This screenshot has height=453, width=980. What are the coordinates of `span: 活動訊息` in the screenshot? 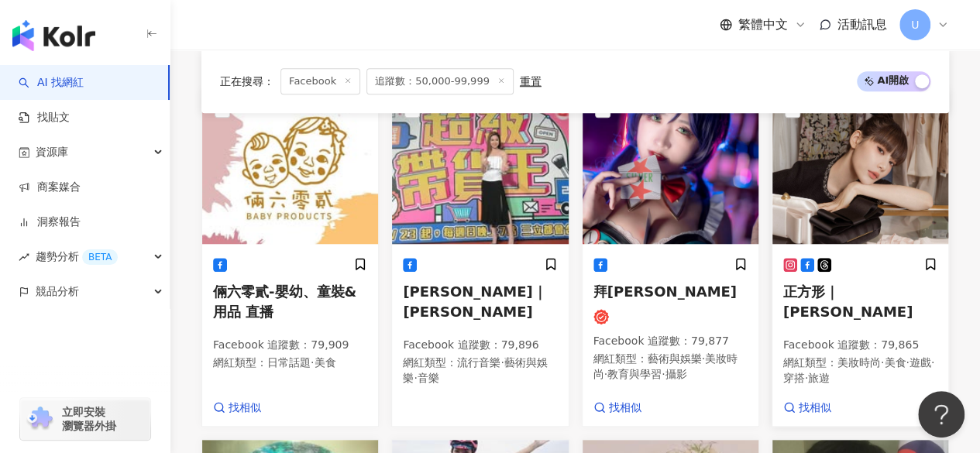 It's located at (862, 24).